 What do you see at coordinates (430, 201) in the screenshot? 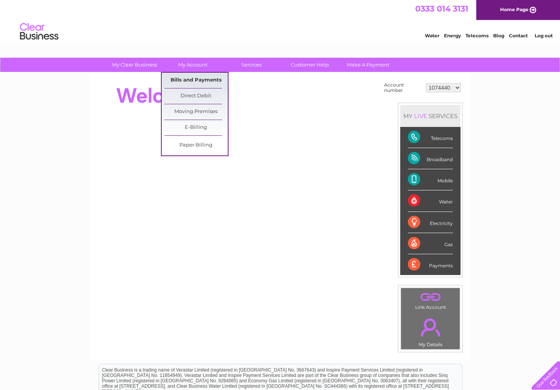
I see `div: Water` at bounding box center [430, 201].